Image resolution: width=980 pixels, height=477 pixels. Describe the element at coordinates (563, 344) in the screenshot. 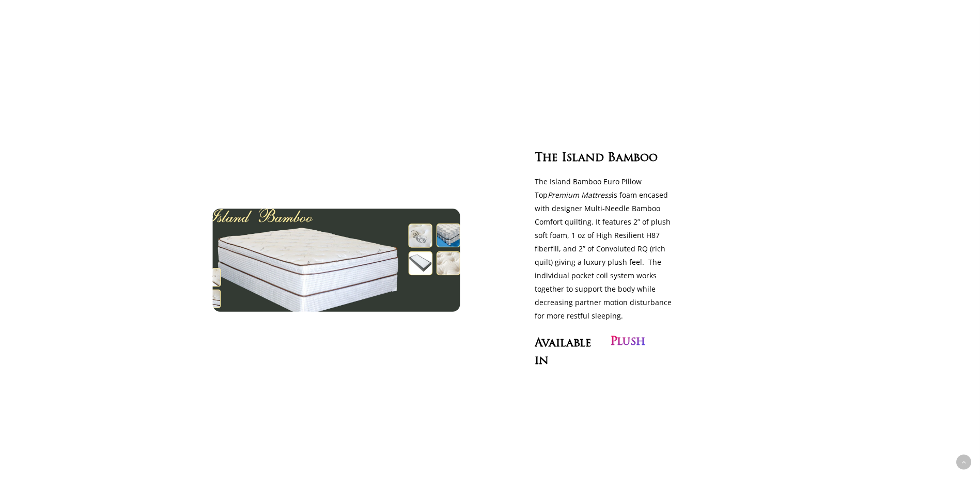

I see `span: Available` at that location.